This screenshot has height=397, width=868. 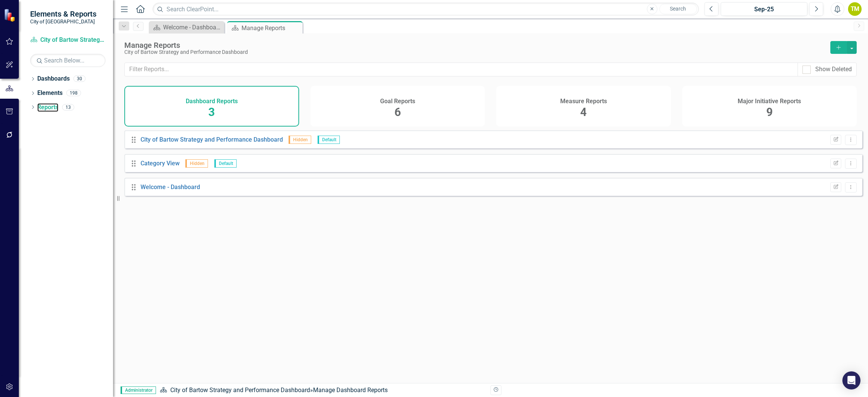 What do you see at coordinates (583, 112) in the screenshot?
I see `span: 4` at bounding box center [583, 112].